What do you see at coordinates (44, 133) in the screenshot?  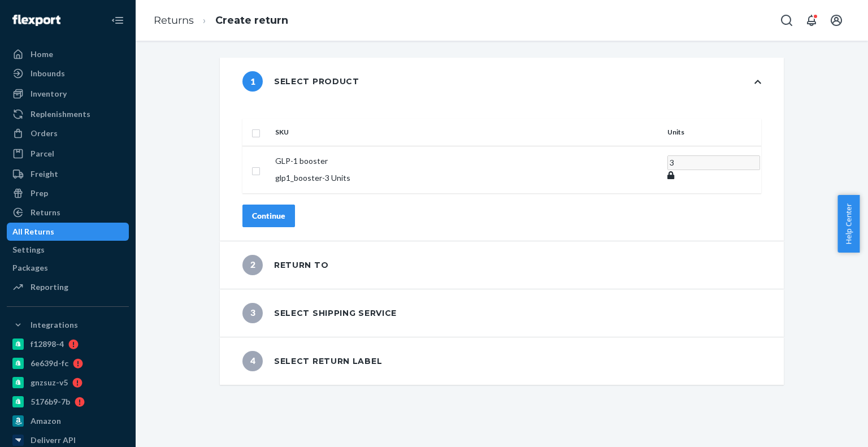 I see `div: Orders` at bounding box center [44, 133].